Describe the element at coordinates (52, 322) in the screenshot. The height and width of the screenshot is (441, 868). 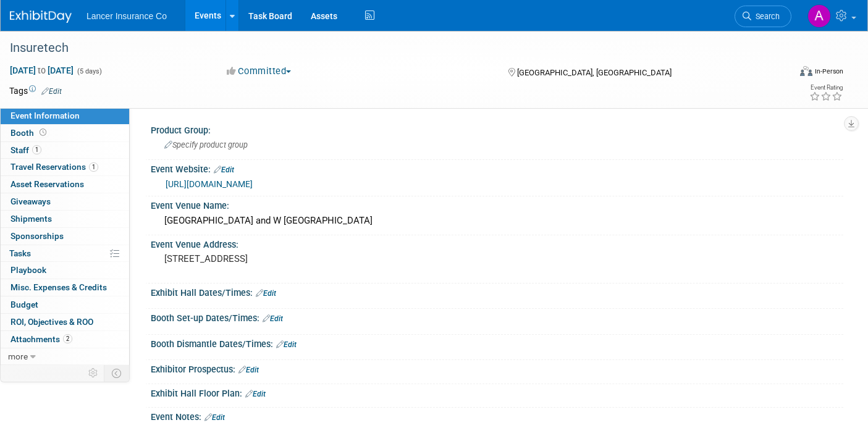
I see `span: ROI, Objectives & ROO` at that location.